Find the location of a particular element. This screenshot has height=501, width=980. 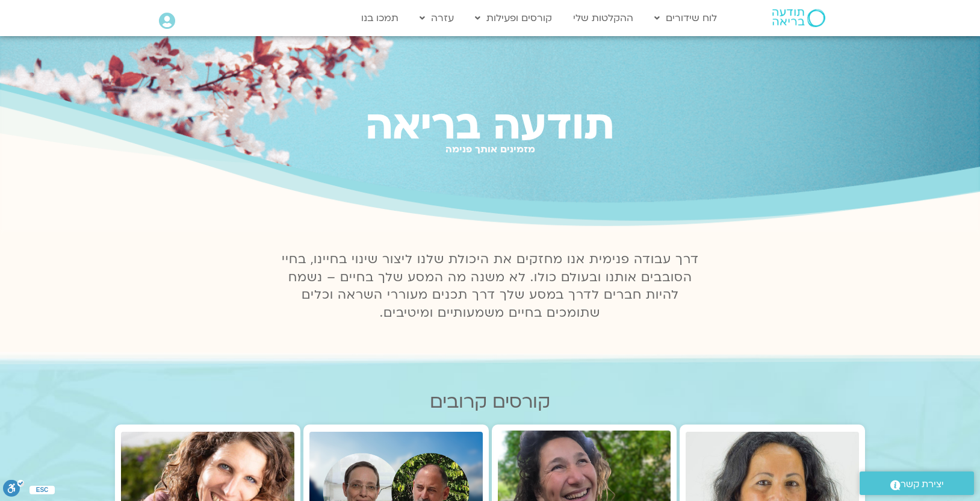

a: עזרה is located at coordinates (437, 18).